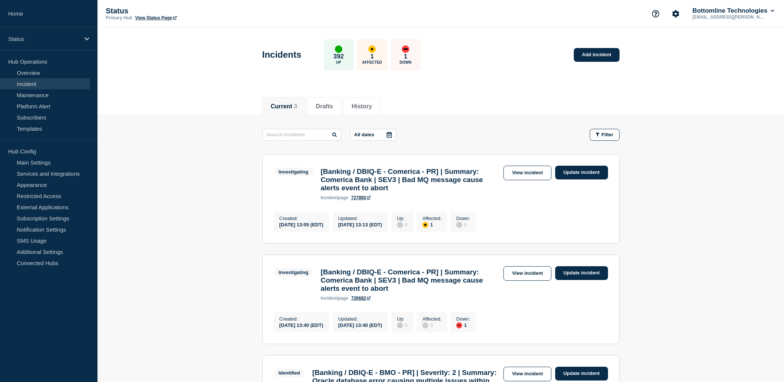 Image resolution: width=784 pixels, height=382 pixels. I want to click on button: Account settings, so click(676, 14).